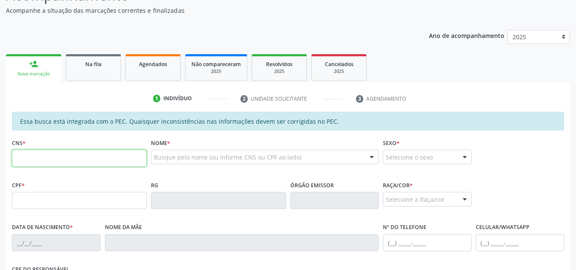 Image resolution: width=576 pixels, height=270 pixels. I want to click on label: RG, so click(154, 185).